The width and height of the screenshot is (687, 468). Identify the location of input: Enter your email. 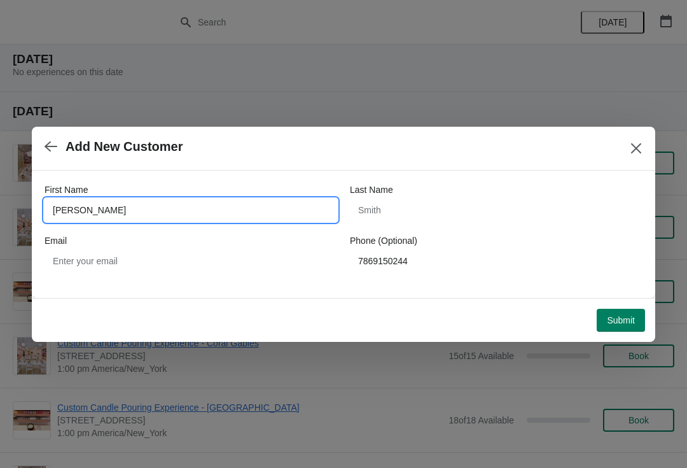
(191, 261).